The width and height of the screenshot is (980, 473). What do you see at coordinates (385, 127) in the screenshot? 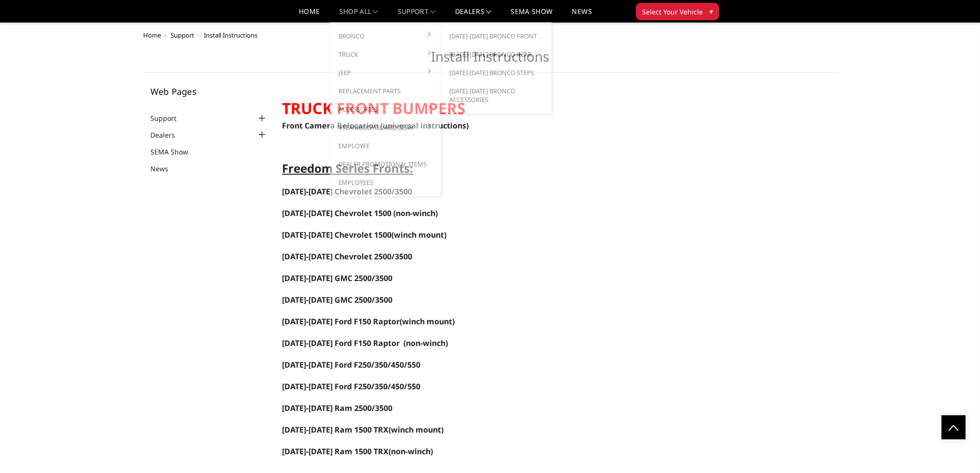
I see `a: #TeamBodyguard Gear` at bounding box center [385, 127].